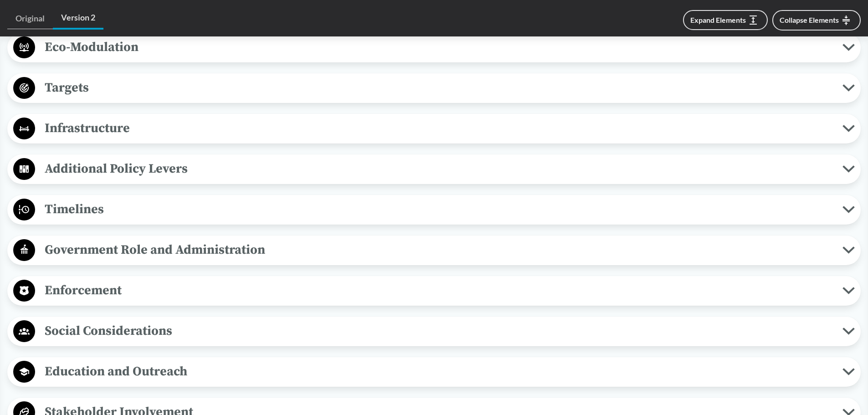  I want to click on span: Targets, so click(439, 87).